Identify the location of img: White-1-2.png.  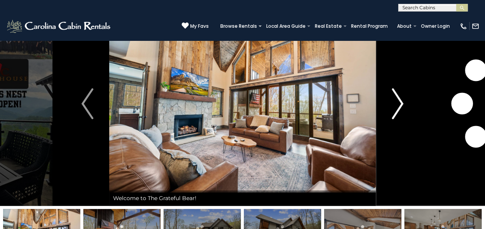
(59, 26).